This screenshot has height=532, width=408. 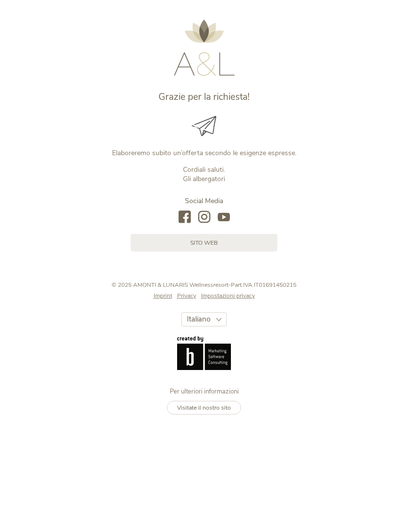 What do you see at coordinates (163, 295) in the screenshot?
I see `span: Imprint` at bounding box center [163, 295].